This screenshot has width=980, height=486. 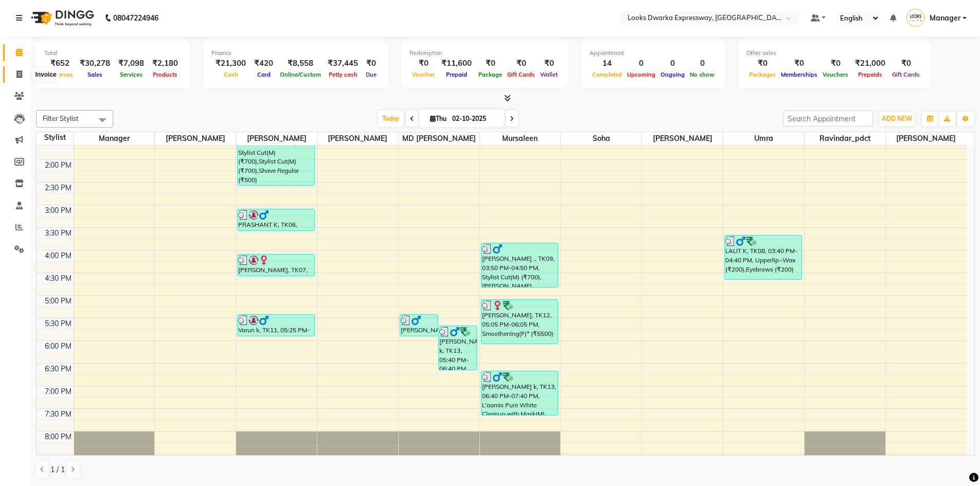 What do you see at coordinates (58, 392) in the screenshot?
I see `div: 7:00 PM` at bounding box center [58, 392].